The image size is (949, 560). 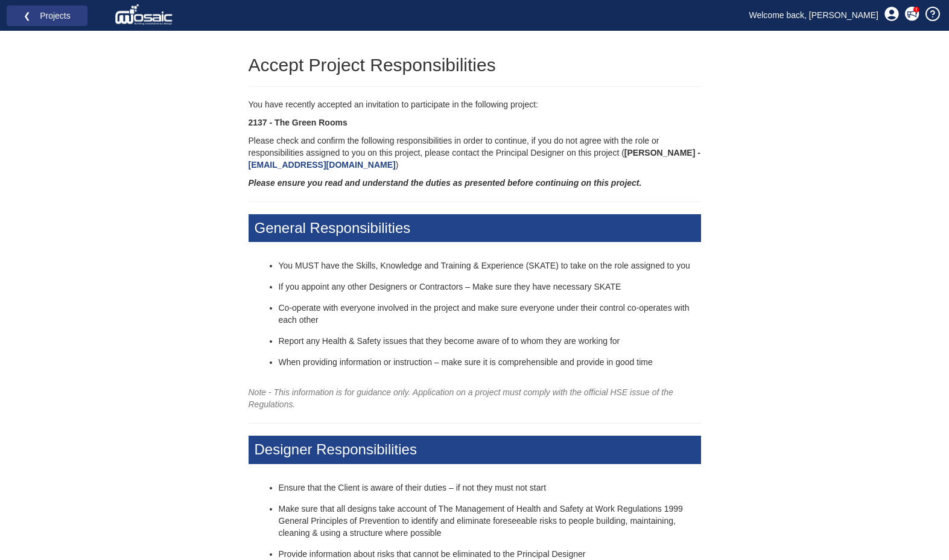 I want to click on li: Make sure that all designs take account of The Management of Health and Safety at Work Regulation..., so click(x=490, y=521).